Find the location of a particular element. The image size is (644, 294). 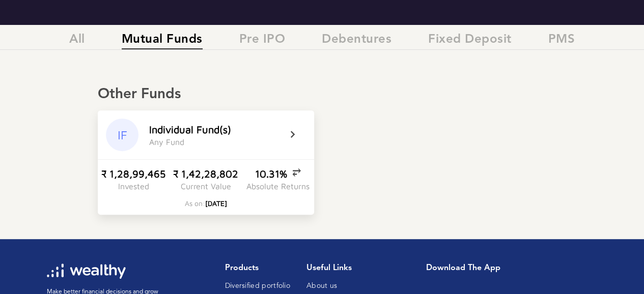

span: Pre IPO is located at coordinates (262, 40).